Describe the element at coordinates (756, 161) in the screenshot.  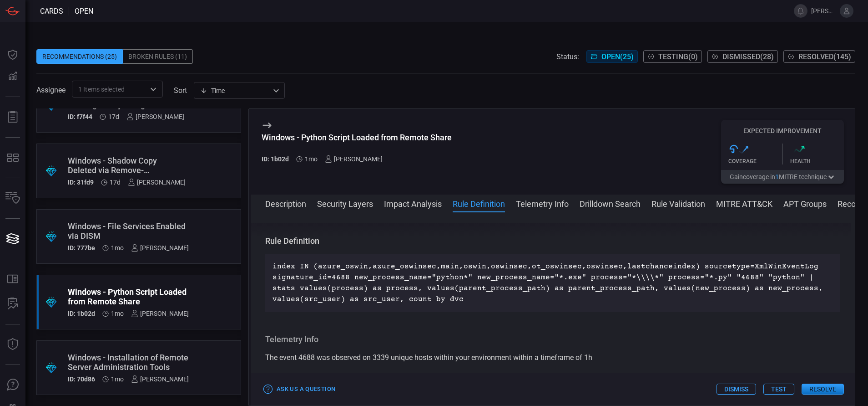
I see `div: Coverage` at that location.